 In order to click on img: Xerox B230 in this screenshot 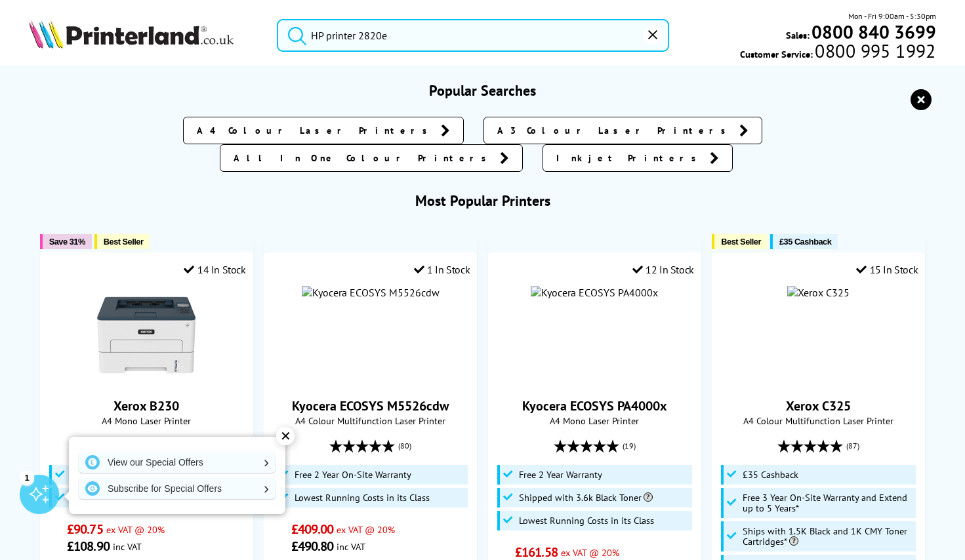, I will do `click(147, 335)`.